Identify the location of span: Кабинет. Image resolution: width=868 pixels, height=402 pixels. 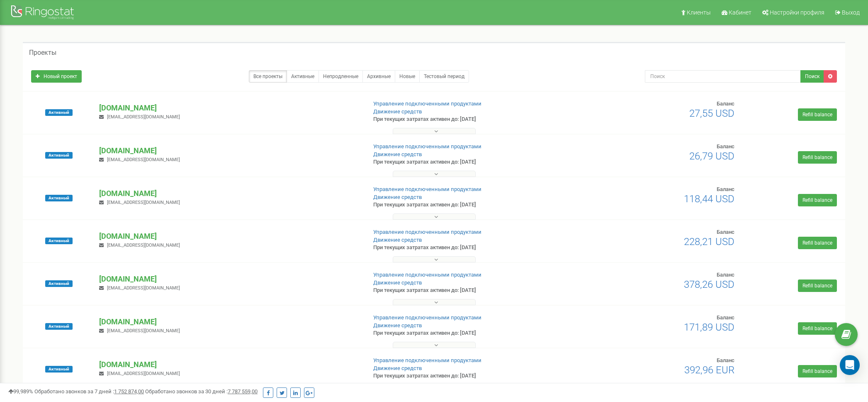
(740, 13).